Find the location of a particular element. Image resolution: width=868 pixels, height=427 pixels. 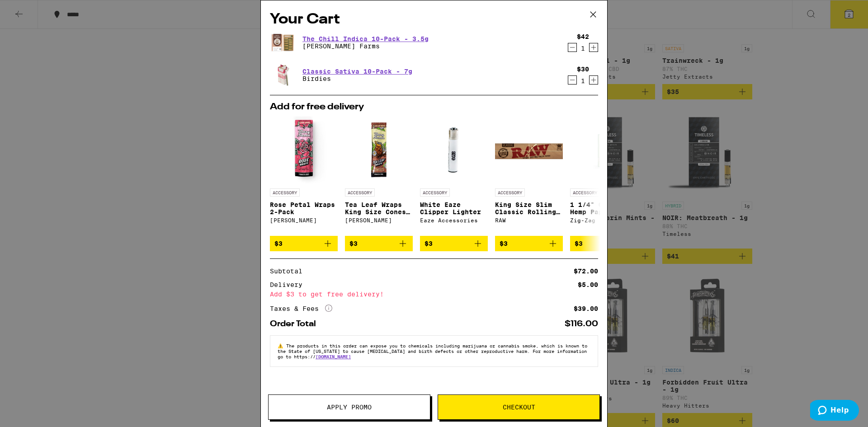

button: Apply Promo is located at coordinates (349, 407).